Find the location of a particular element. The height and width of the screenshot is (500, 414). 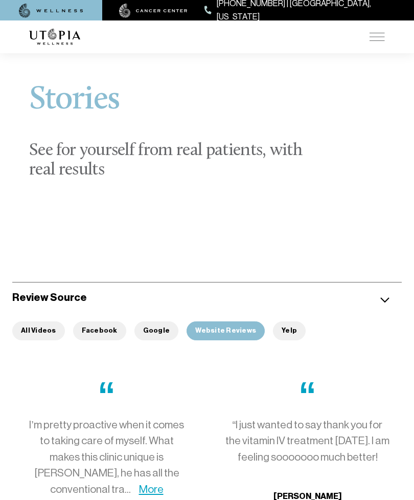

img: icon is located at coordinates (385, 300).